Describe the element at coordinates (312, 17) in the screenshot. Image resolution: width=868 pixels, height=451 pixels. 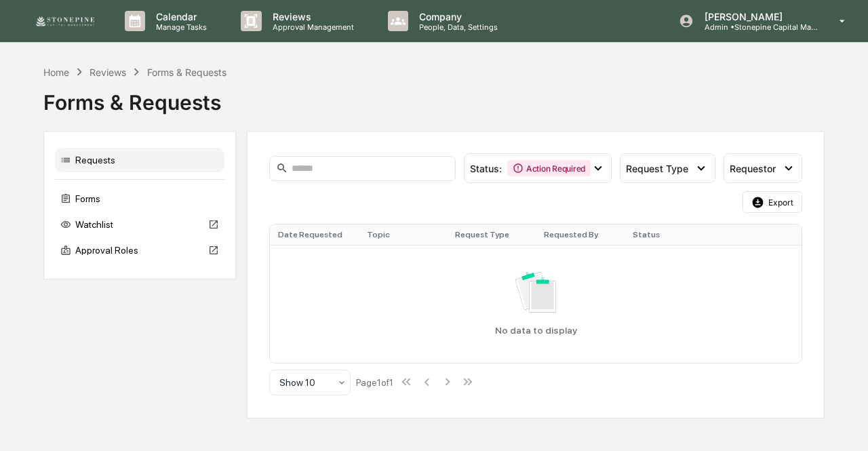
I see `p: Reviews` at that location.